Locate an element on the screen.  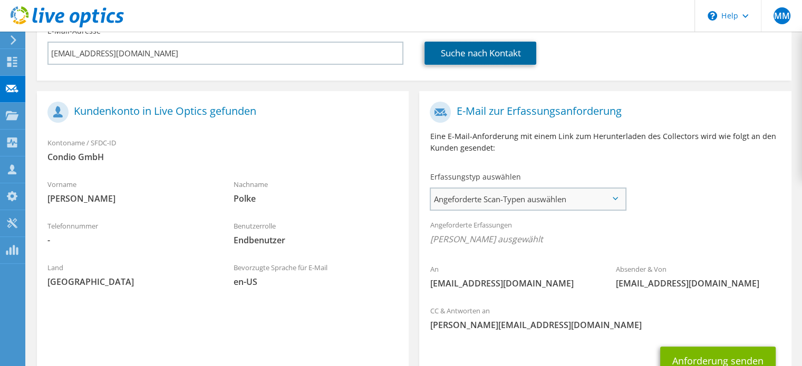
div: CC & Antworten an is located at coordinates (605, 318).